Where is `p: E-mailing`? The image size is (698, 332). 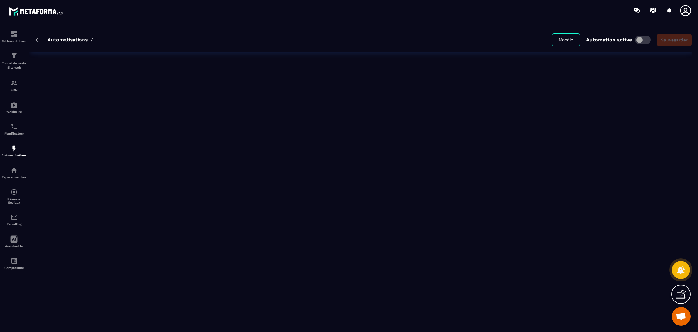
p: E-mailing is located at coordinates (14, 224).